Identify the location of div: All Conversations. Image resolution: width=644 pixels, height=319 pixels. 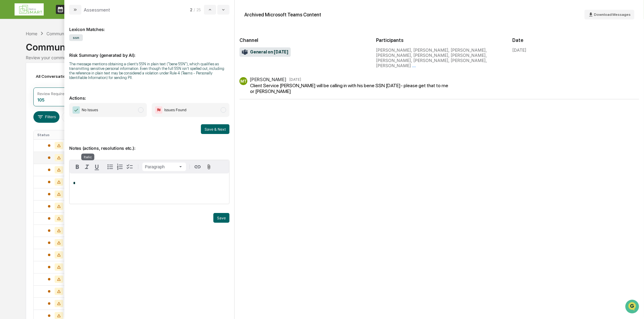
(56, 76).